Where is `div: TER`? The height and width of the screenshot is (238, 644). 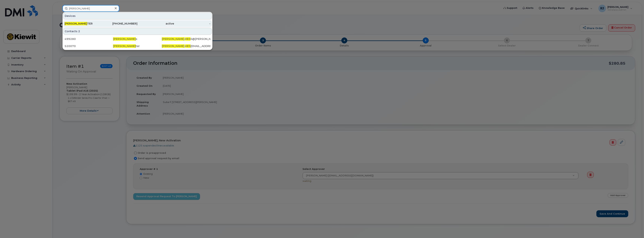
div: TER is located at coordinates (83, 24).